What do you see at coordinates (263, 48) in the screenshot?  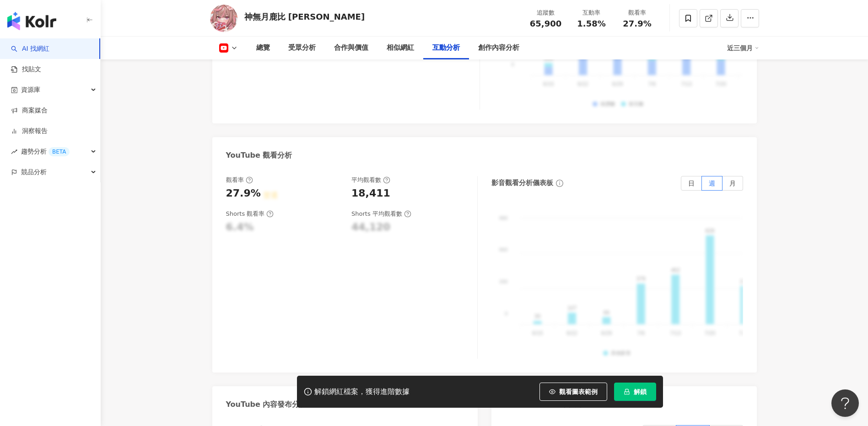 I see `div: 總覽` at bounding box center [263, 48].